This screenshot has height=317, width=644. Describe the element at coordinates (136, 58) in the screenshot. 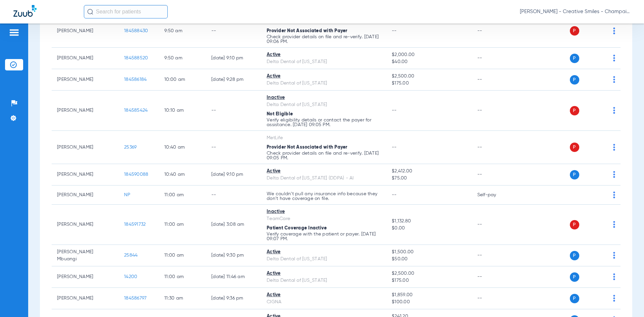

I see `span: 184588520` at that location.